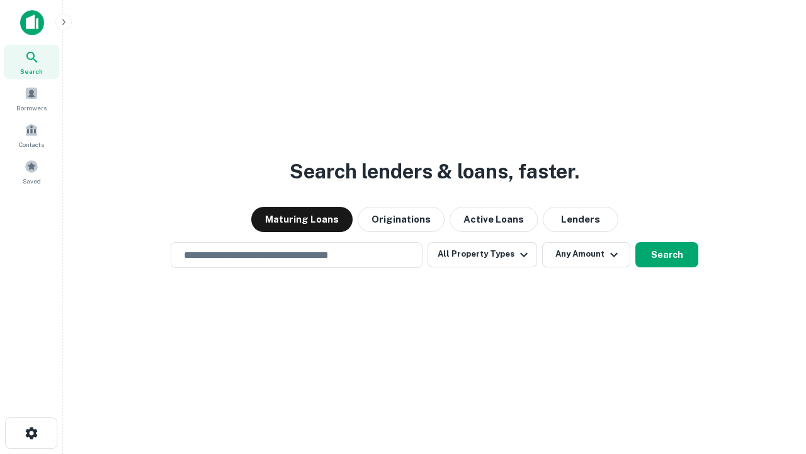 This screenshot has width=806, height=454. What do you see at coordinates (32, 23) in the screenshot?
I see `img: capitalize-icon.png` at bounding box center [32, 23].